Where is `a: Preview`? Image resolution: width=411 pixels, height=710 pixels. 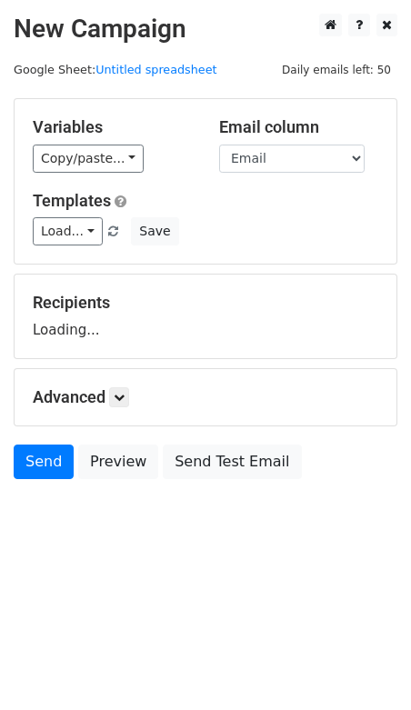
a: Preview is located at coordinates (118, 462).